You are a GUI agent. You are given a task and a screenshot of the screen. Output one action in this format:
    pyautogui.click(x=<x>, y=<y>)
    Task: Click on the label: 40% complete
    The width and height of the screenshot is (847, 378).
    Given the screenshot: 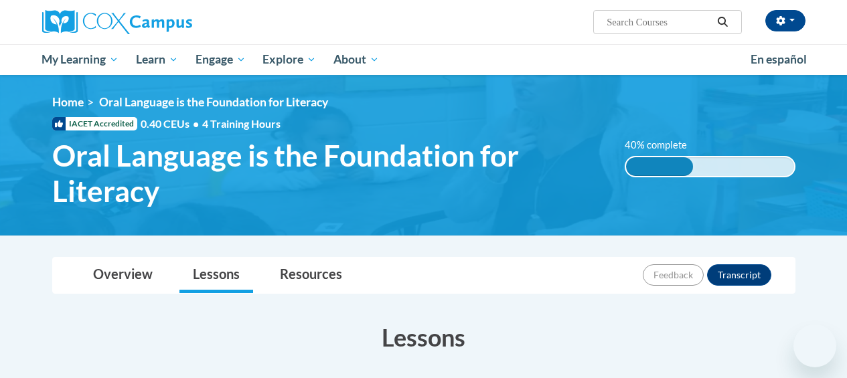 What is the action you would take?
    pyautogui.click(x=663, y=145)
    